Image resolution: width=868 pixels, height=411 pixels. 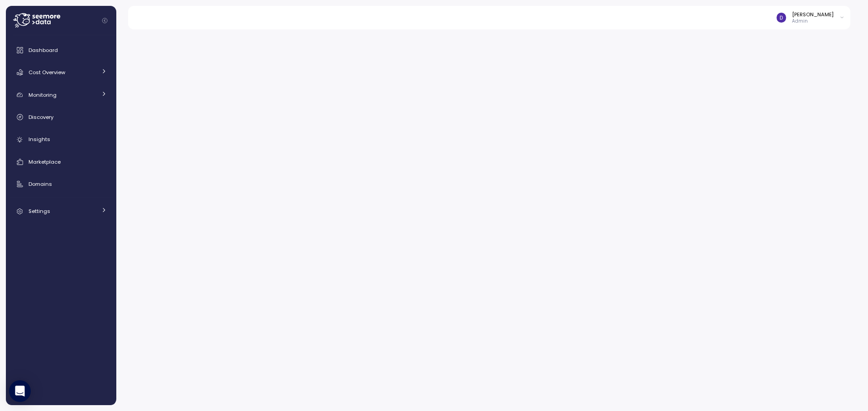 What do you see at coordinates (39, 140) in the screenshot?
I see `span: Insights` at bounding box center [39, 140].